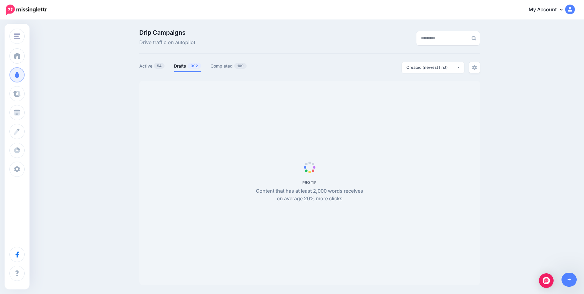 Image resolution: width=584 pixels, height=294 pixels. I want to click on a: My Account, so click(548, 10).